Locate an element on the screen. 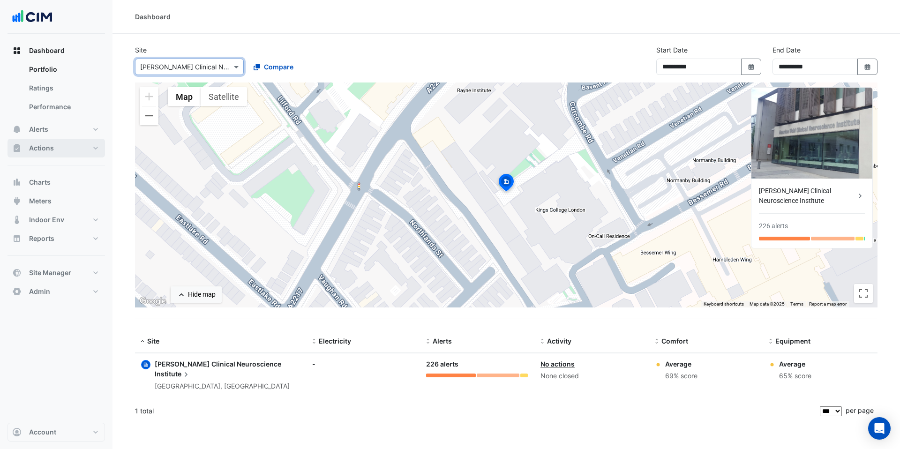 Image resolution: width=900 pixels, height=449 pixels. span: Institute is located at coordinates (172, 374).